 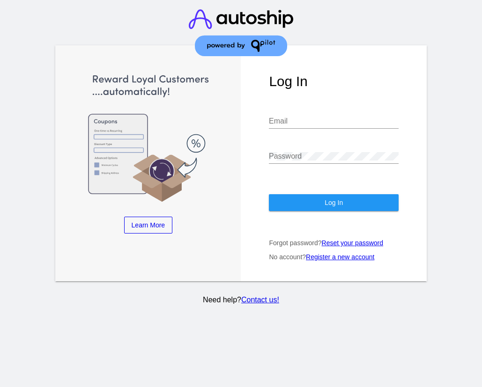 What do you see at coordinates (333, 203) in the screenshot?
I see `span: Log In` at bounding box center [333, 203].